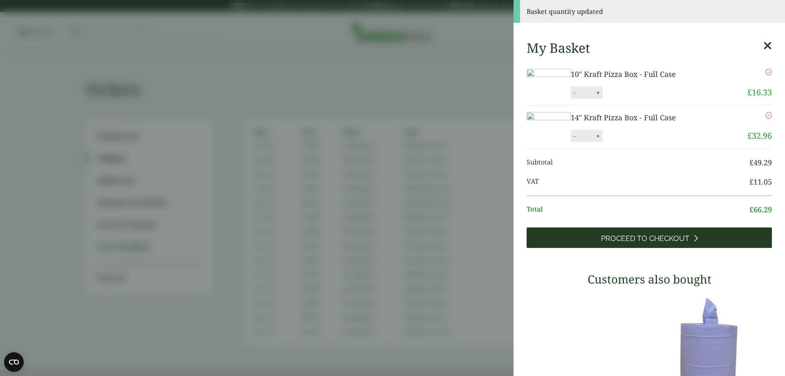 The width and height of the screenshot is (785, 376). What do you see at coordinates (645, 238) in the screenshot?
I see `span: Proceed to Checkout` at bounding box center [645, 238].